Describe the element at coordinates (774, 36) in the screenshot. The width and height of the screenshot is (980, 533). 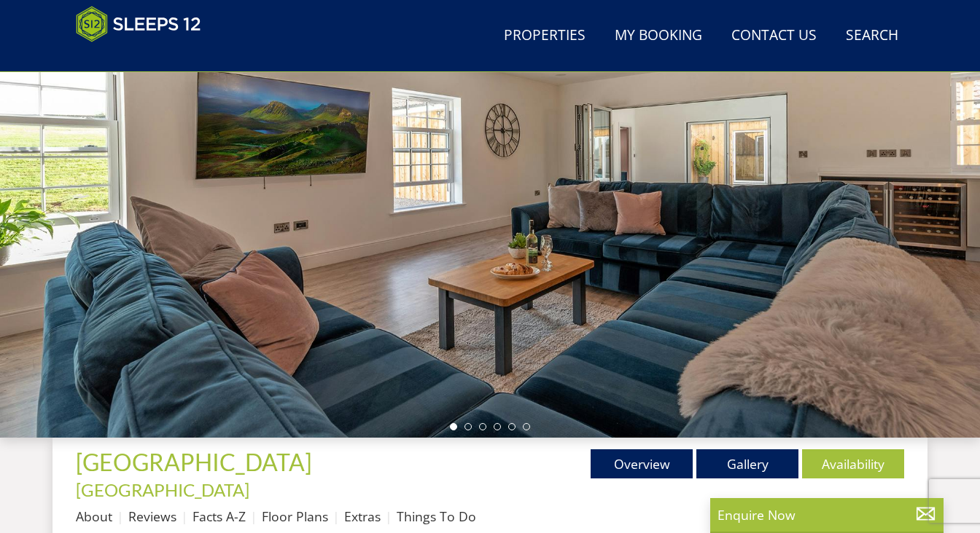
I see `a: Contact Us` at that location.